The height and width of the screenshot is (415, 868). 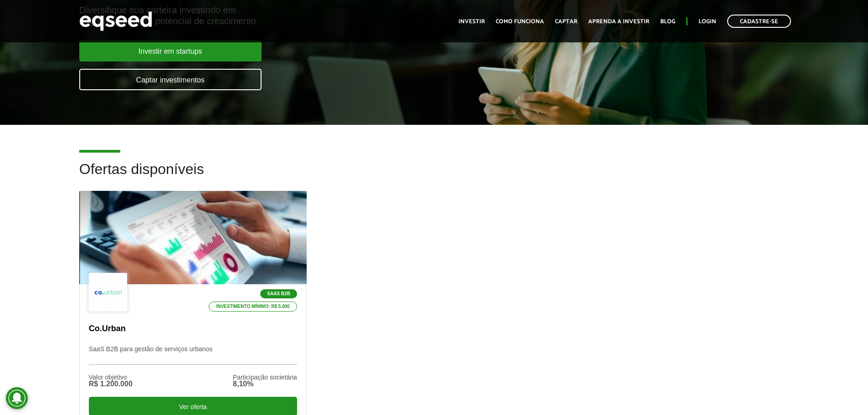 What do you see at coordinates (111, 377) in the screenshot?
I see `div: Valor objetivo` at bounding box center [111, 377].